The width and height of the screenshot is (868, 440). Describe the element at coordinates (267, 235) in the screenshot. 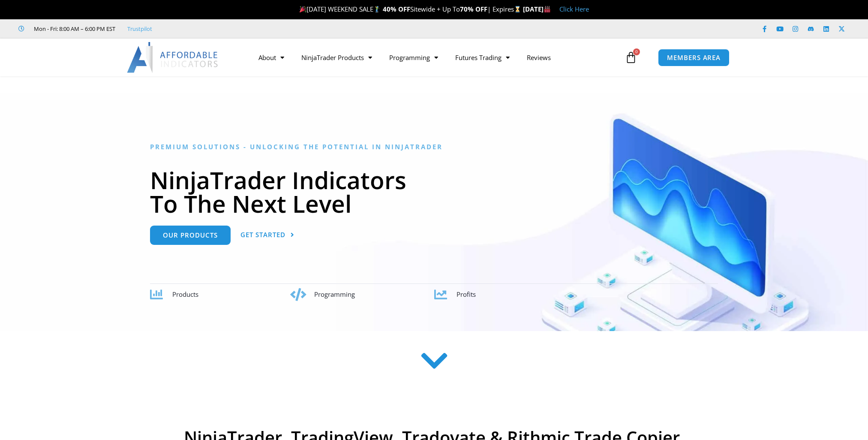

I see `a: Get Started` at that location.